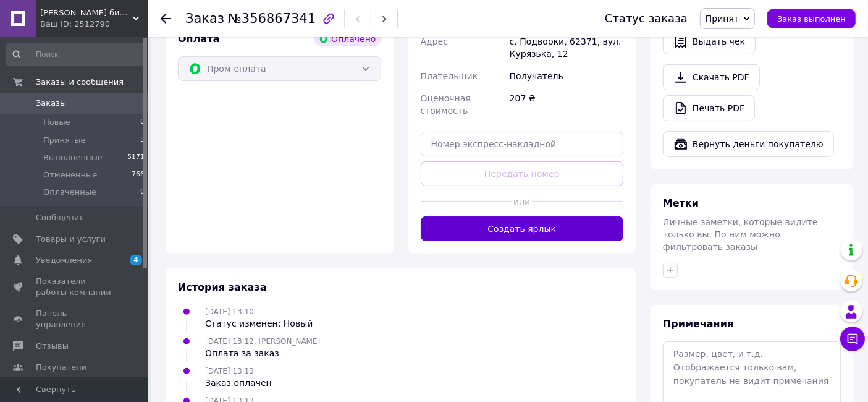 This screenshot has width=868, height=402. What do you see at coordinates (223, 287) in the screenshot?
I see `span: История заказа` at bounding box center [223, 287].